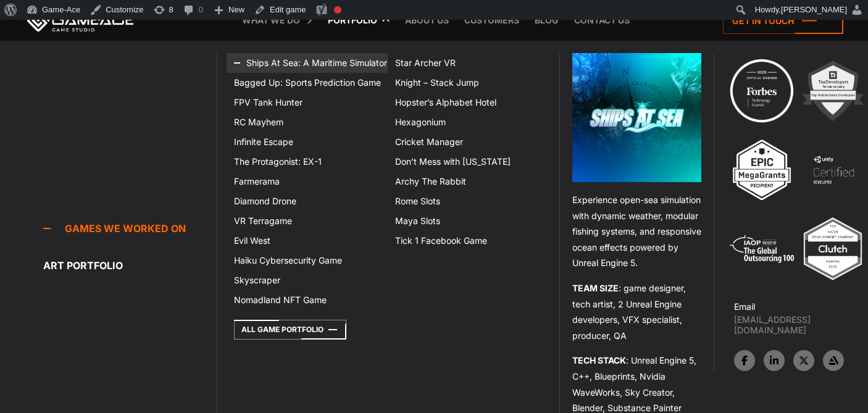  What do you see at coordinates (307, 142) in the screenshot?
I see `a: Infinite Escape` at bounding box center [307, 142].